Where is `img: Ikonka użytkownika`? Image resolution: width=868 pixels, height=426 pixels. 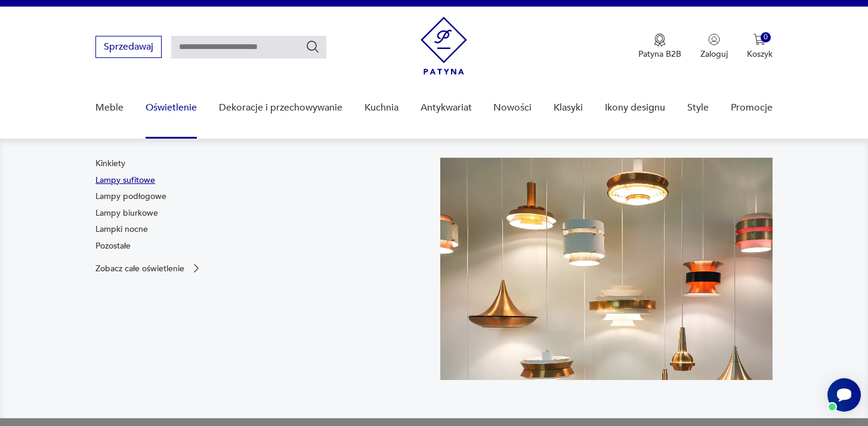 img: Ikonka użytkownika is located at coordinates (715, 39).